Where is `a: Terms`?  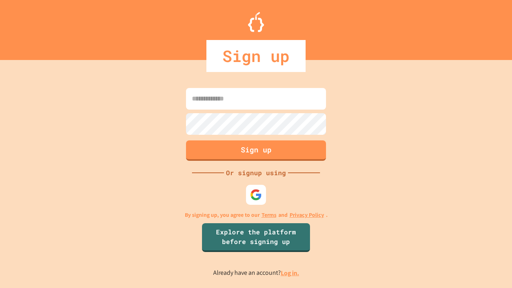
a: Terms is located at coordinates (269, 215).